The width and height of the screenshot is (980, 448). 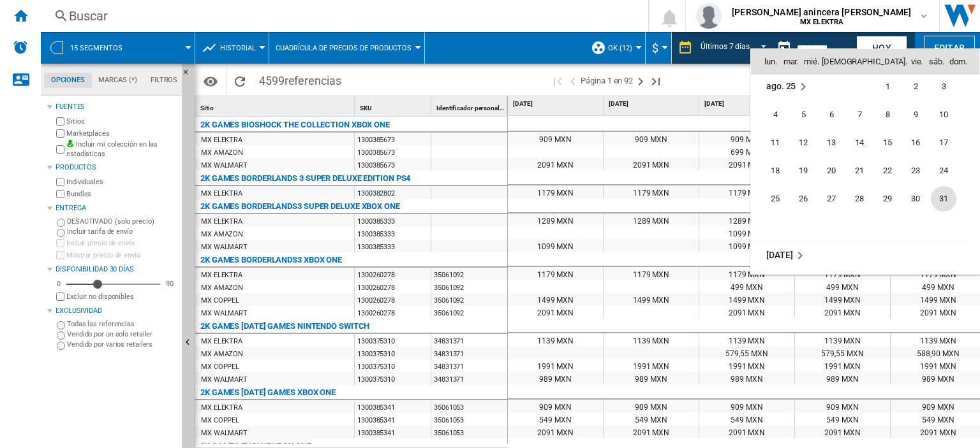 I want to click on td: Tuesday August 26 2025, so click(x=803, y=199).